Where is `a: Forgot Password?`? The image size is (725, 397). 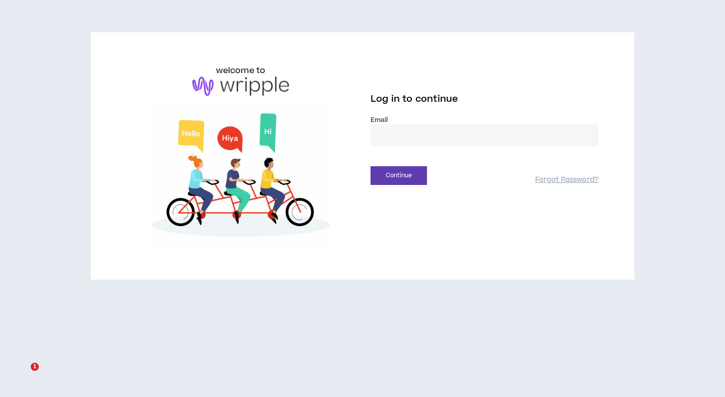
a: Forgot Password? is located at coordinates (567, 180).